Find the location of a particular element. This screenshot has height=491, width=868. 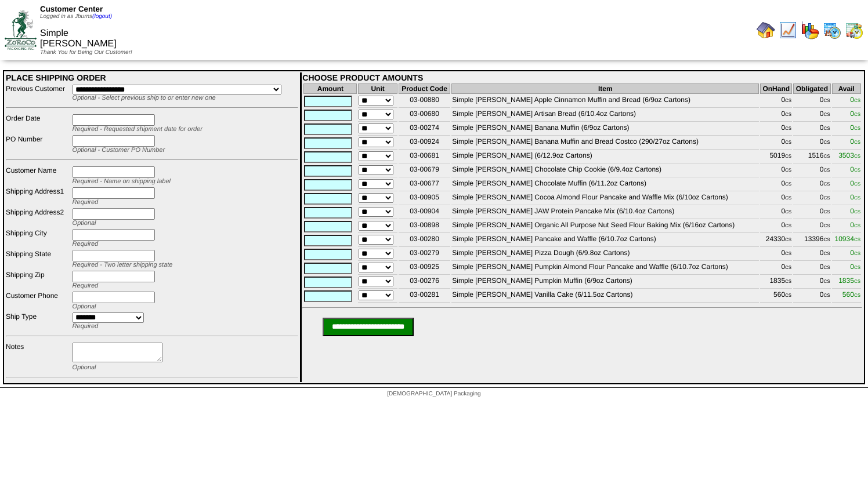

td: 03-00280 is located at coordinates (425, 241).